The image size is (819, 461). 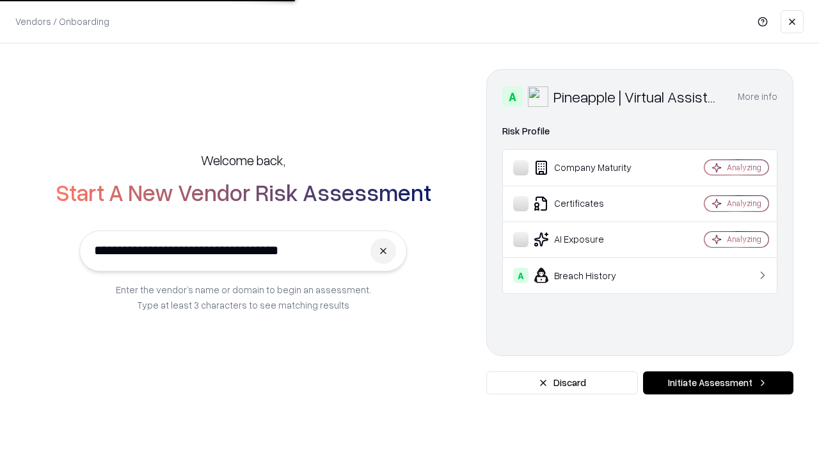 What do you see at coordinates (638, 97) in the screenshot?
I see `div: Pineapple | Virtual Assistant Agency` at bounding box center [638, 97].